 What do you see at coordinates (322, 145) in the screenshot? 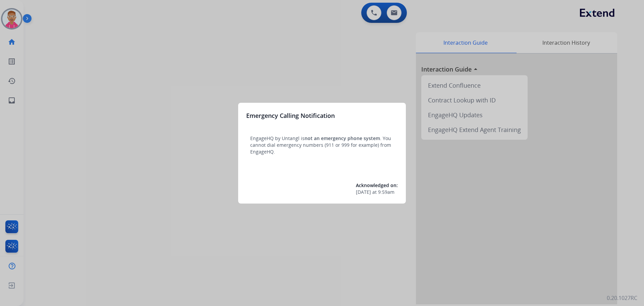
I see `p: EngageHQ by Untangl is . You cannot dial emergency numbers (911 or 999 for example) from EngageHQ.` at bounding box center [322, 145].